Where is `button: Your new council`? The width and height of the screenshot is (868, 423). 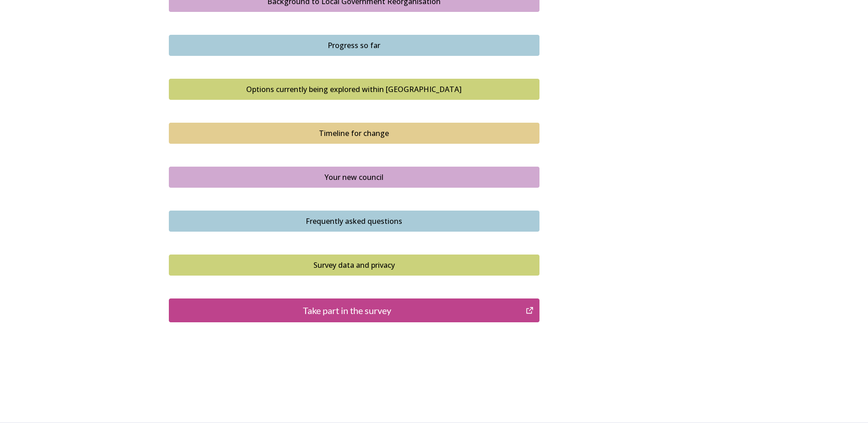 button: Your new council is located at coordinates (354, 177).